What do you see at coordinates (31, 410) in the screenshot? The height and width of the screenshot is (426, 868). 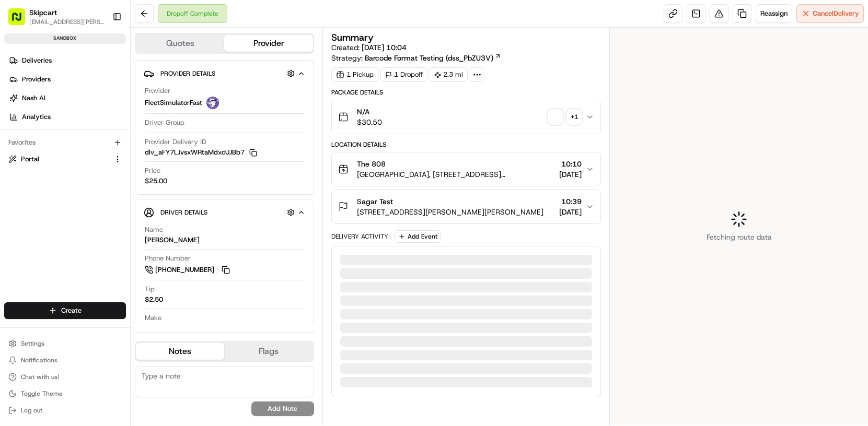 I see `span: Log out` at bounding box center [31, 410].